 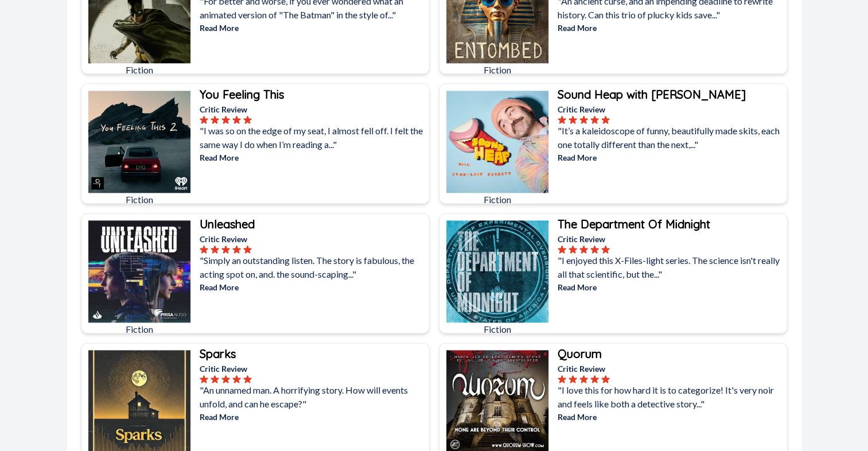 What do you see at coordinates (242, 94) in the screenshot?
I see `b: You Feeling This` at bounding box center [242, 94].